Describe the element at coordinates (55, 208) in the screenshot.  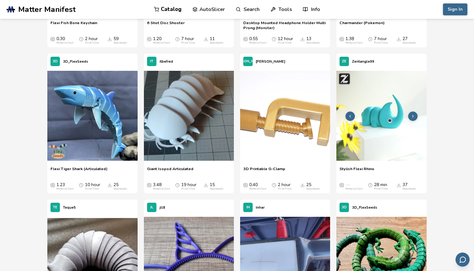
I see `span: TE` at that location.